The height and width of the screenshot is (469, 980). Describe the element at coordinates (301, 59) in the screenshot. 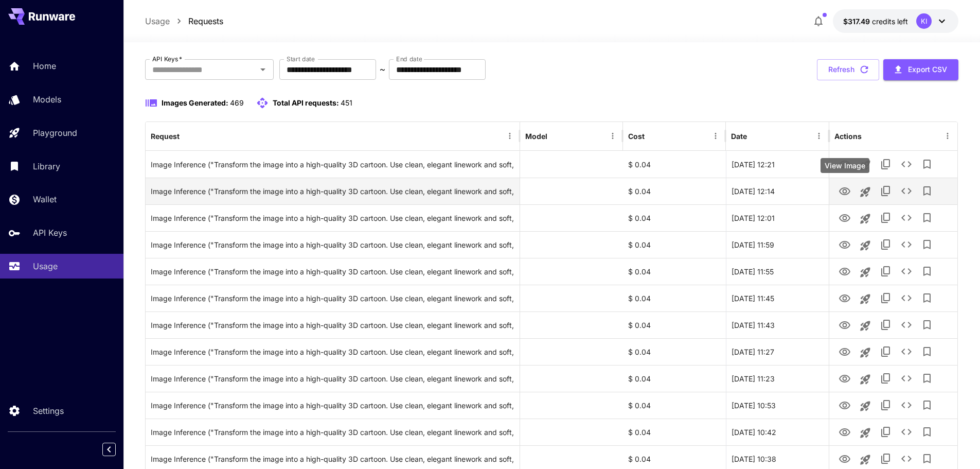

I see `label: Start date` at that location.